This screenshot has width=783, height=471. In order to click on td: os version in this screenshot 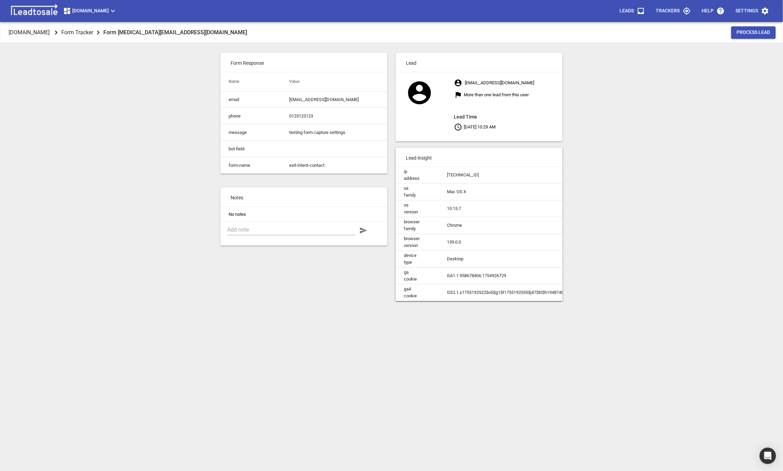, I will do `click(417, 208)`.